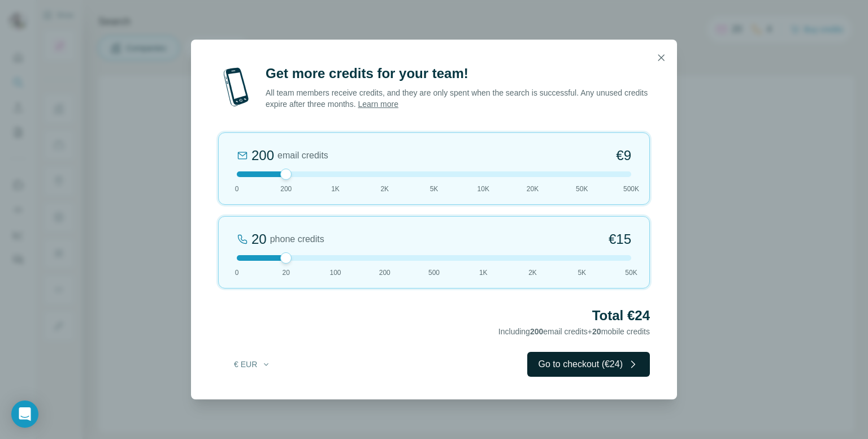  I want to click on p: All team members receive credits, and they are only spent when the search is successful. Any unus..., so click(458, 98).